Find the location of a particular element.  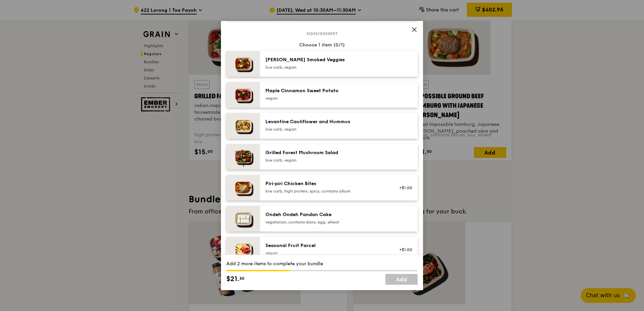

div: Piri‑piri Chicken Bites is located at coordinates (326, 184).